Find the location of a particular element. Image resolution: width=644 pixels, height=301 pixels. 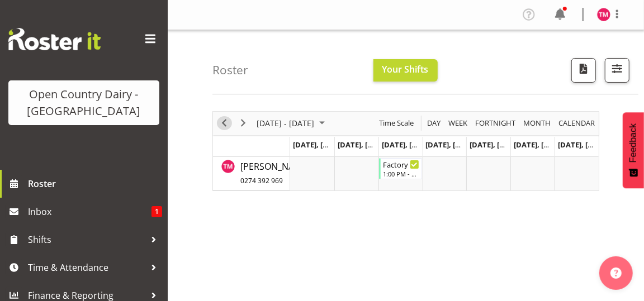

img: help-xxl-2.png is located at coordinates (616, 274).